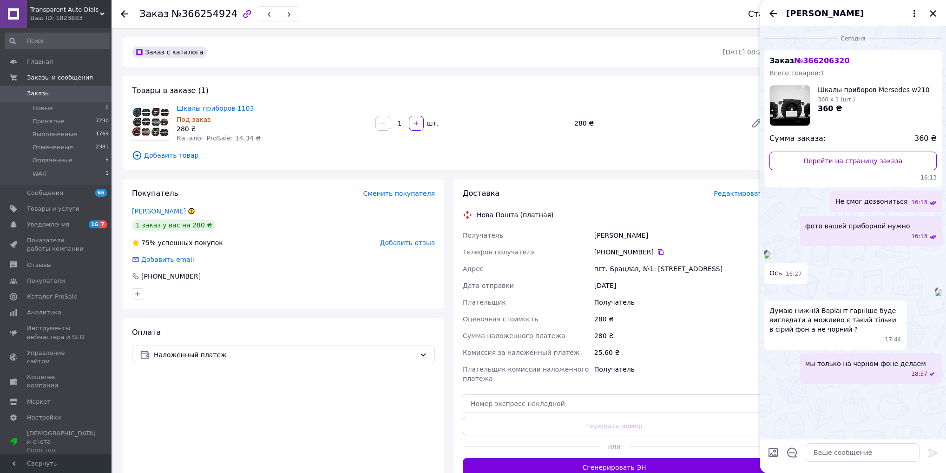 The image size is (946, 473). Describe the element at coordinates (146, 332) in the screenshot. I see `span: Оплата` at that location.